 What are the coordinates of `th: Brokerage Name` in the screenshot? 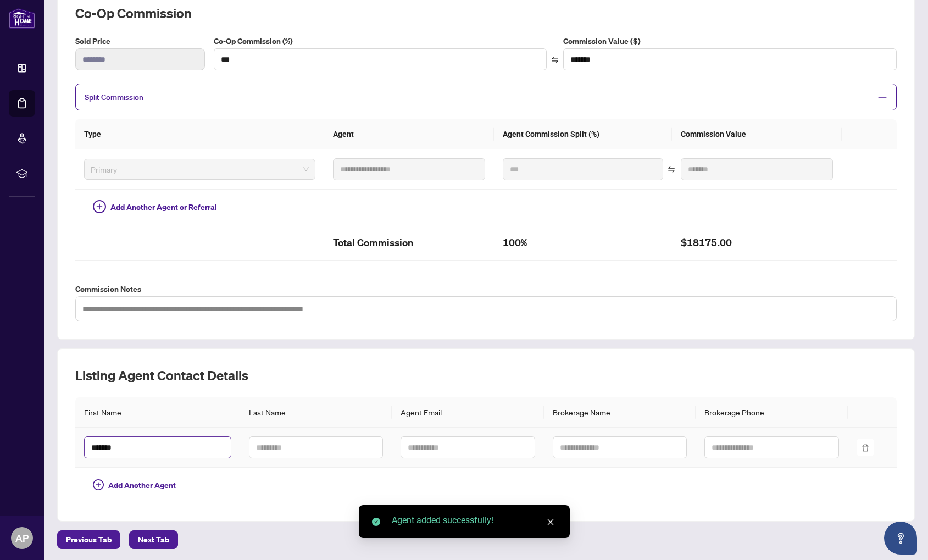 It's located at (620, 412).